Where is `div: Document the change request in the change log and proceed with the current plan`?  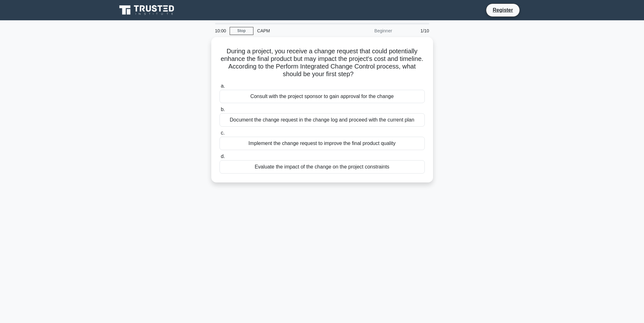 div: Document the change request in the change log and proceed with the current plan is located at coordinates (322, 120).